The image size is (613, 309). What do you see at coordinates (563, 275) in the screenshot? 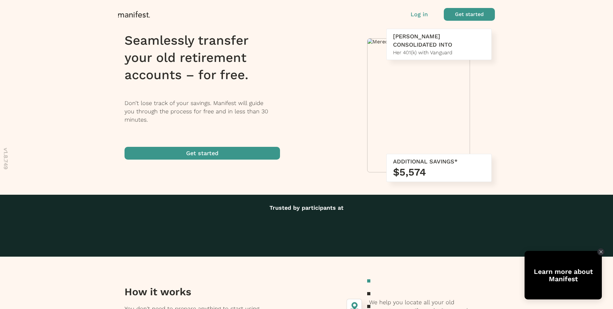
I see `div: Open Tolstoy widget` at bounding box center [563, 275].